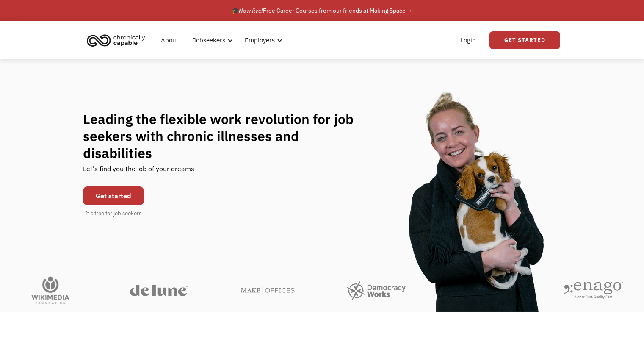  I want to click on a: Login, so click(468, 41).